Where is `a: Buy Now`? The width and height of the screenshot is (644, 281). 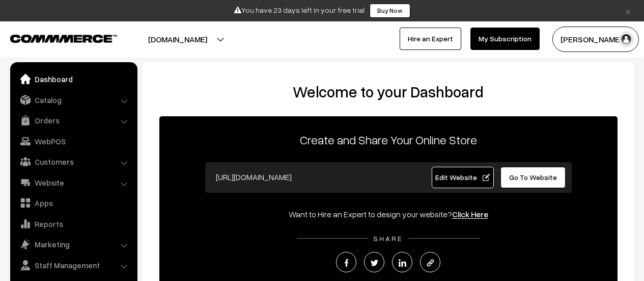 a: Buy Now is located at coordinates (390, 11).